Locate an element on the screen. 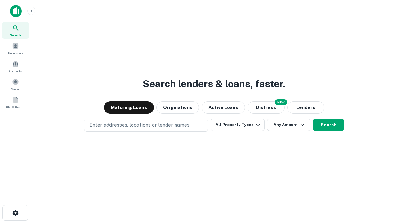 Image resolution: width=397 pixels, height=223 pixels. span: Search is located at coordinates (15, 35).